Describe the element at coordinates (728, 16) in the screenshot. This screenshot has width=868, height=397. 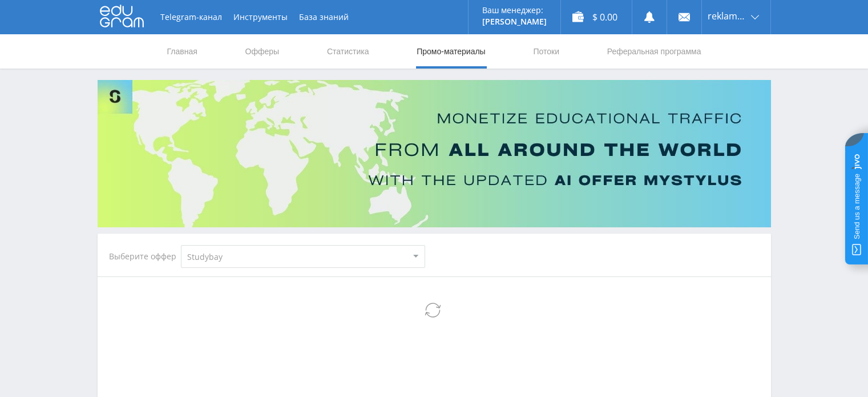
I see `span: reklama76` at that location.